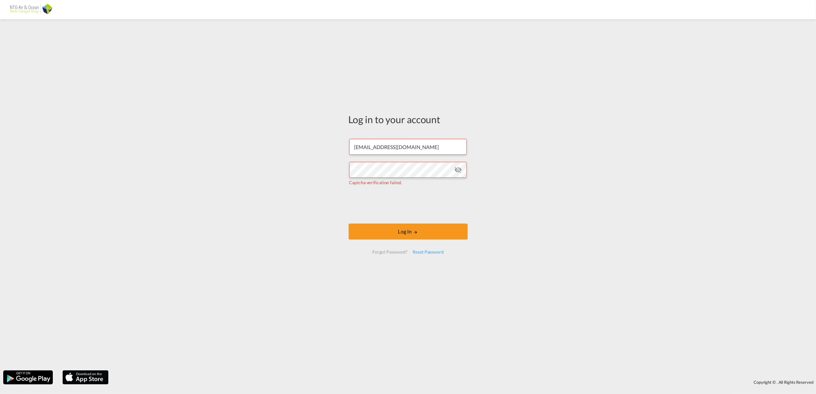 This screenshot has height=394, width=816. What do you see at coordinates (390, 252) in the screenshot?
I see `div: Forgot Password?` at bounding box center [390, 252].